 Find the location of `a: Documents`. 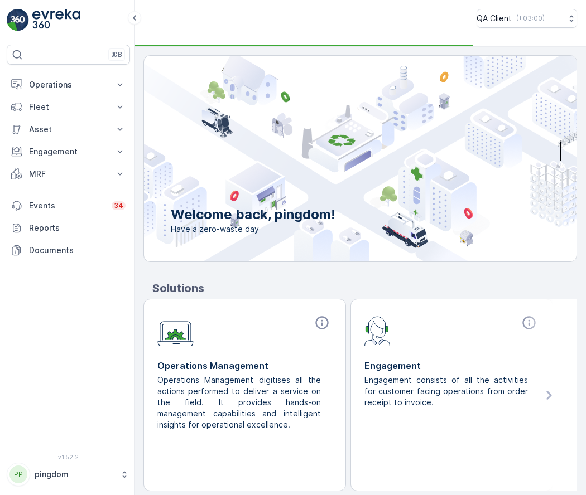

a: Documents is located at coordinates (68, 250).